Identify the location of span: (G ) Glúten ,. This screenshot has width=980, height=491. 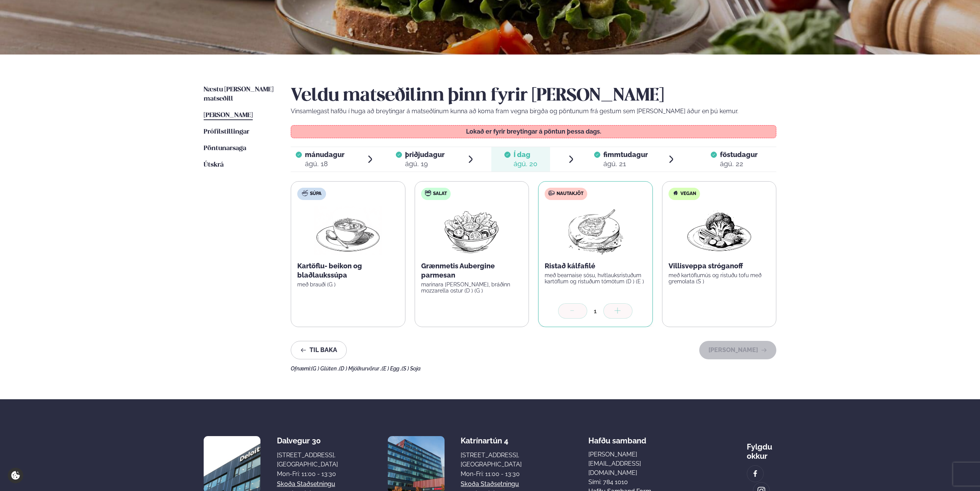
(325, 368).